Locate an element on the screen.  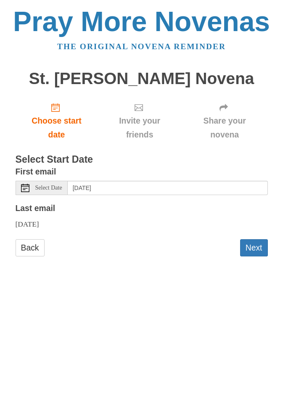
span: Share your novena is located at coordinates (225, 128).